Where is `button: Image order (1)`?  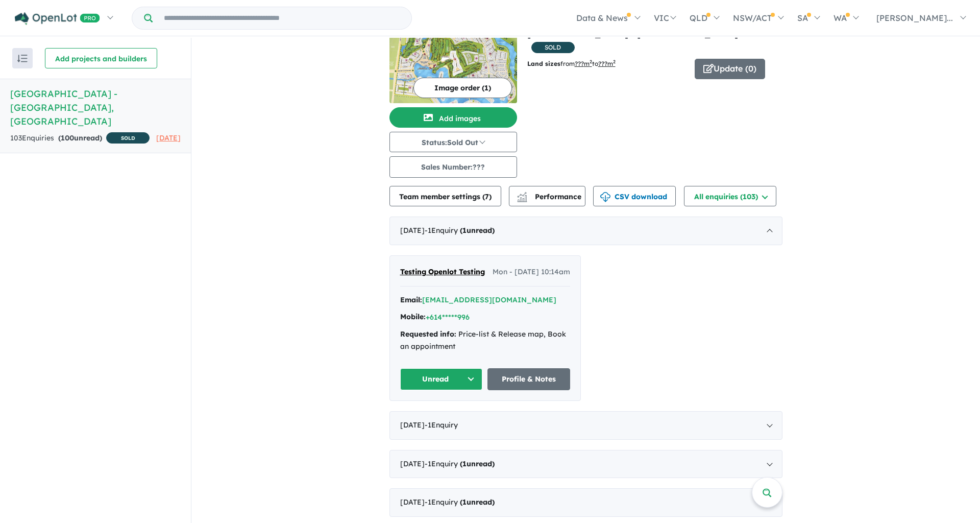
button: Image order (1) is located at coordinates (462, 88).